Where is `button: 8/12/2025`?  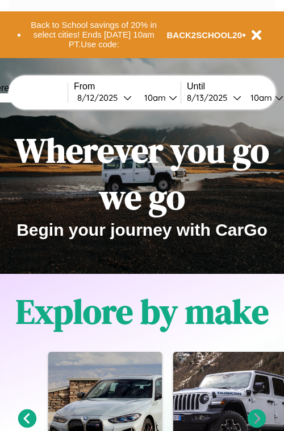
button: 8/12/2025 is located at coordinates (105, 97).